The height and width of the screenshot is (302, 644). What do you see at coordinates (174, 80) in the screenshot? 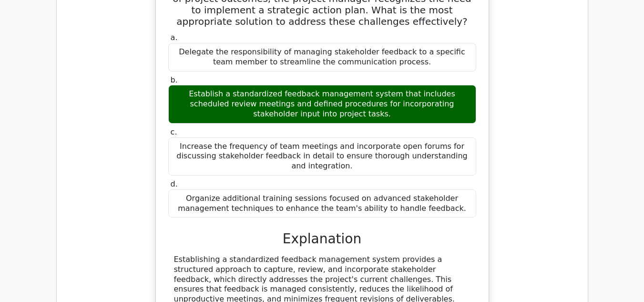
I see `span: b.` at bounding box center [174, 80].